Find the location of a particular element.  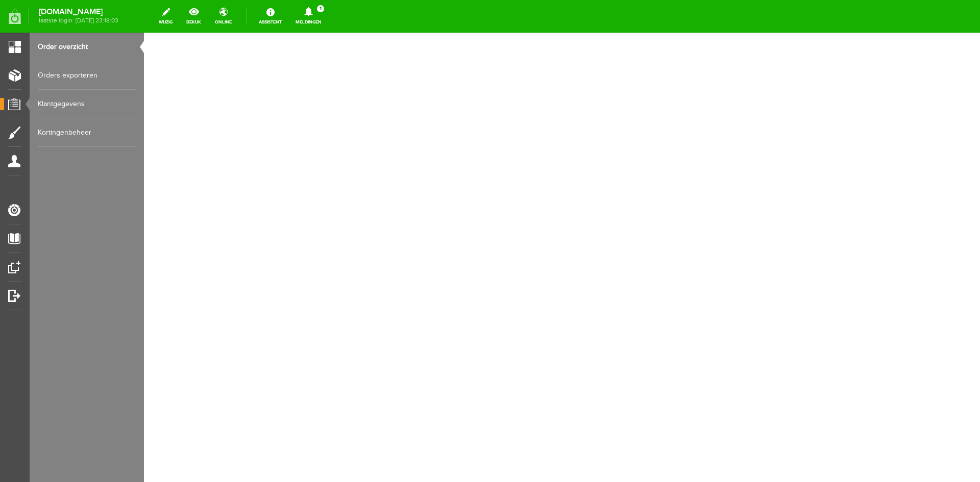

a: Assistent is located at coordinates (270, 17).